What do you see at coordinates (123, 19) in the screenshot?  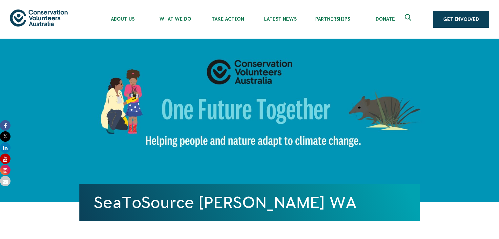 I see `span: About Us` at bounding box center [123, 19].